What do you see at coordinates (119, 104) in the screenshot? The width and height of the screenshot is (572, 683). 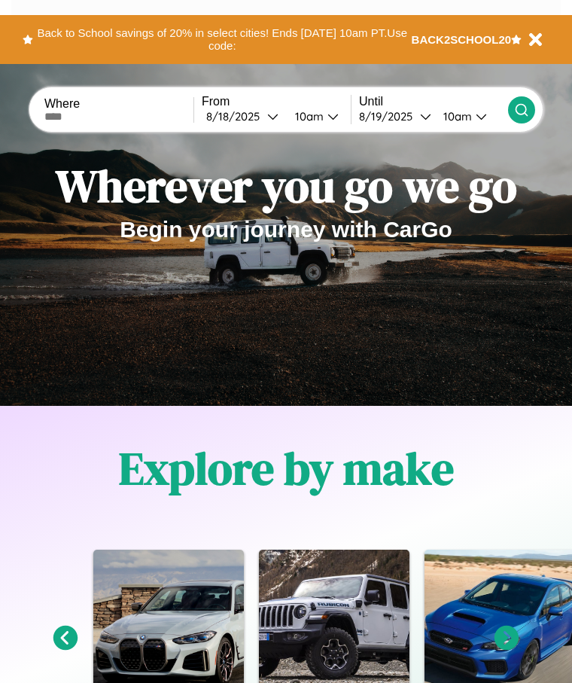 I see `label: Where` at bounding box center [119, 104].